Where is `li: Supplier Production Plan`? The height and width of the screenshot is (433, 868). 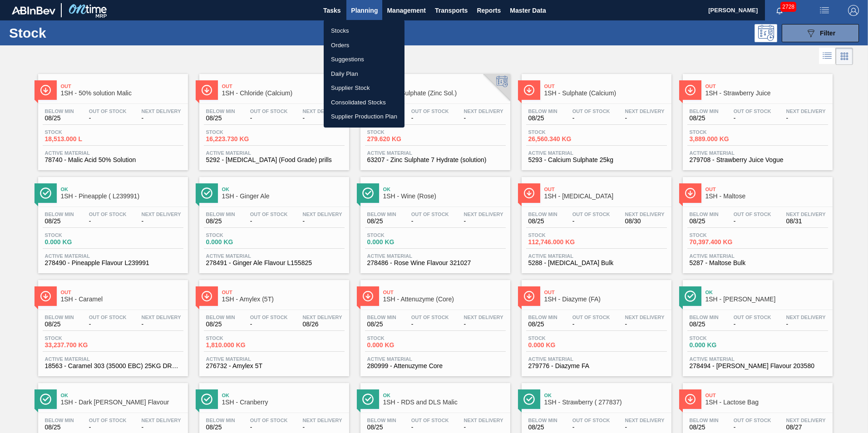
li: Supplier Production Plan is located at coordinates (364, 116).